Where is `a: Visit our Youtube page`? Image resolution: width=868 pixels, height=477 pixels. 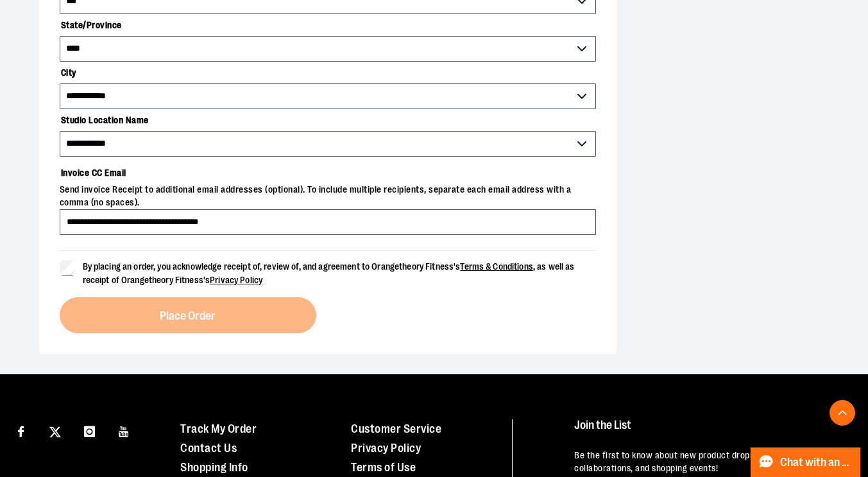
a: Visit our Youtube page is located at coordinates (124, 430).